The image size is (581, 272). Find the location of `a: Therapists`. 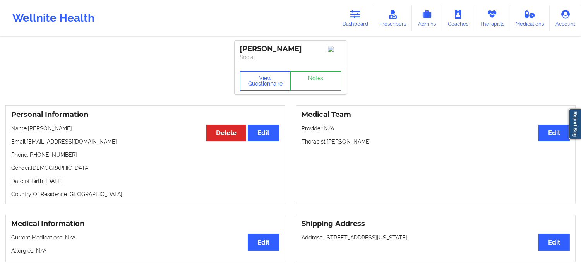

a: Therapists is located at coordinates (492, 18).